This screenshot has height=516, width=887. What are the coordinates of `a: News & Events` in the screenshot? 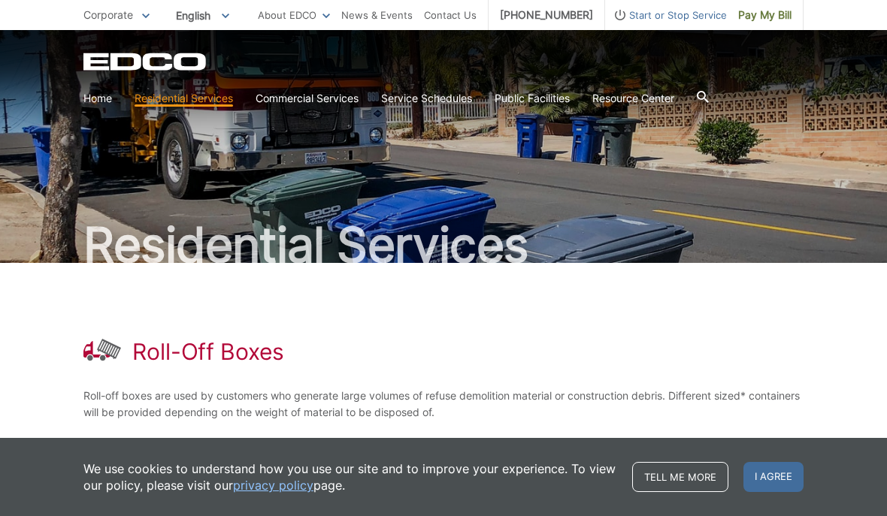 It's located at (376, 15).